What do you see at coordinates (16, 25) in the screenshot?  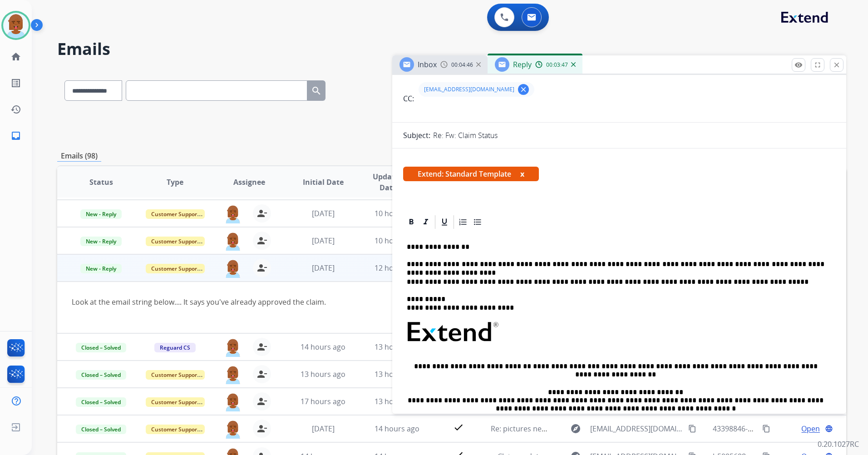 I see `img: avatar` at bounding box center [16, 25].